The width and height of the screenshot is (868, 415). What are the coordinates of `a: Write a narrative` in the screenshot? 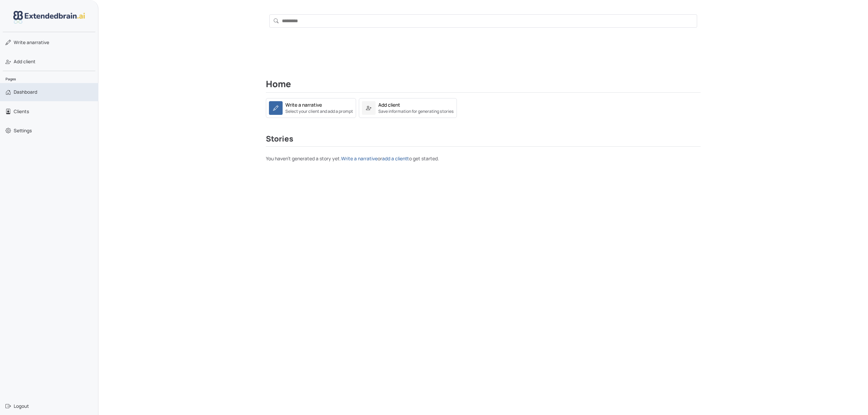 It's located at (359, 158).